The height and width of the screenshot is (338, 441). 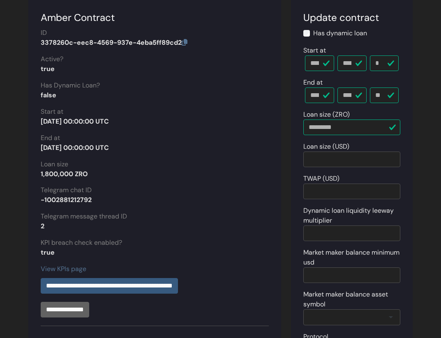 I want to click on label: ID, so click(x=44, y=33).